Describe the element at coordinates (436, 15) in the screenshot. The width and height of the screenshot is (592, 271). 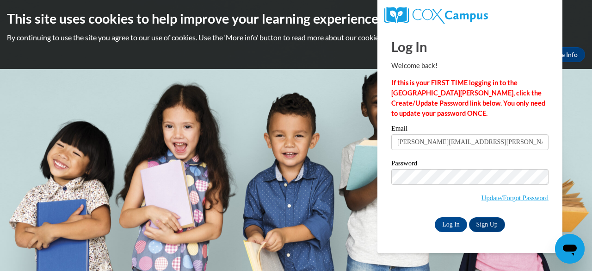
I see `img: COX Campus` at that location.